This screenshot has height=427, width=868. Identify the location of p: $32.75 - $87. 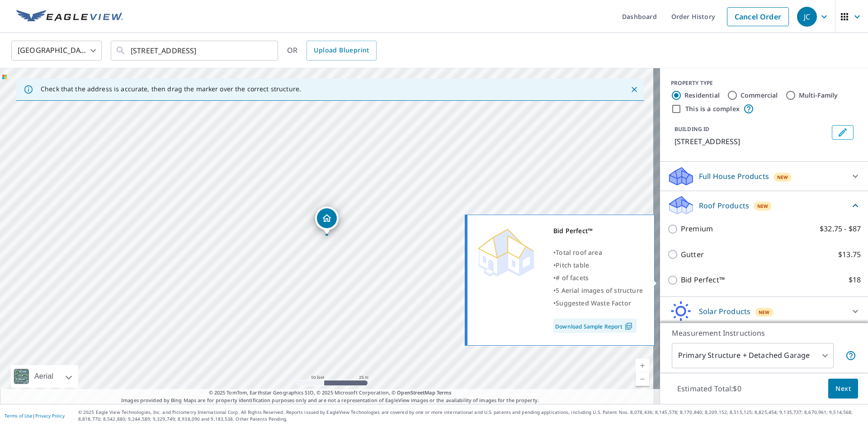
(840, 229).